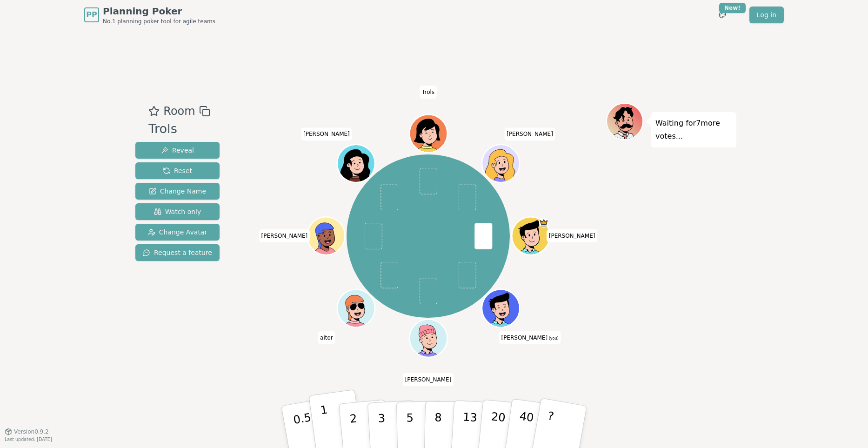  Describe the element at coordinates (159, 11) in the screenshot. I see `span: Planning Poker` at that location.